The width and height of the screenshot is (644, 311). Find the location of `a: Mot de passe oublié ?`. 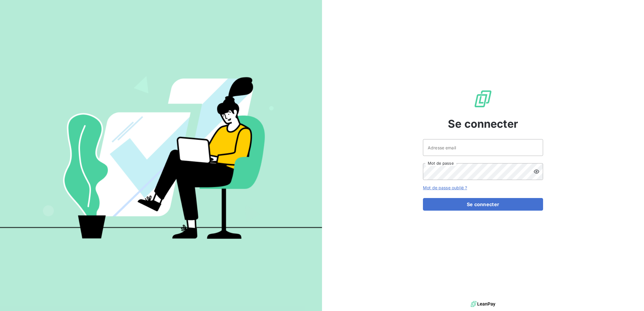

a: Mot de passe oublié ? is located at coordinates (445, 187).